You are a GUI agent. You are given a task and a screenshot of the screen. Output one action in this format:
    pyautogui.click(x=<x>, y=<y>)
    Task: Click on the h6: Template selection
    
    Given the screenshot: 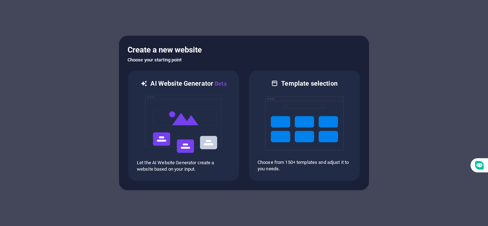 What is the action you would take?
    pyautogui.click(x=309, y=84)
    